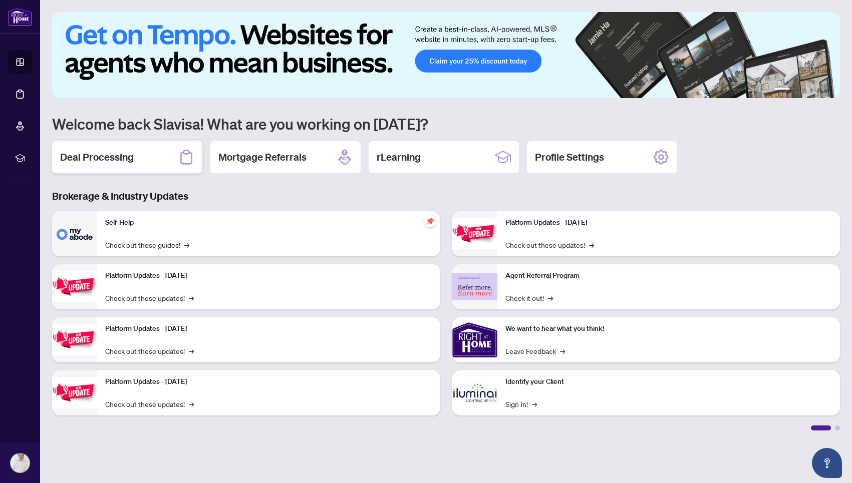 This screenshot has width=852, height=483. I want to click on img: Self-Help, so click(75, 234).